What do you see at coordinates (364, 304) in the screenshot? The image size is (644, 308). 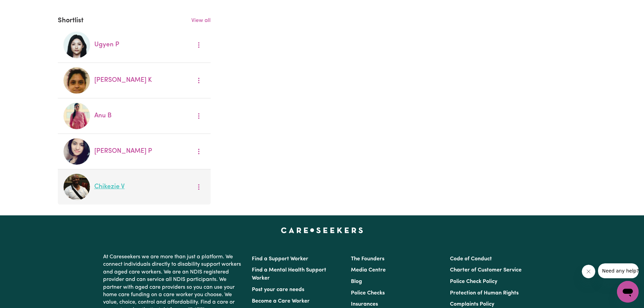 I see `a: Insurances` at bounding box center [364, 304].